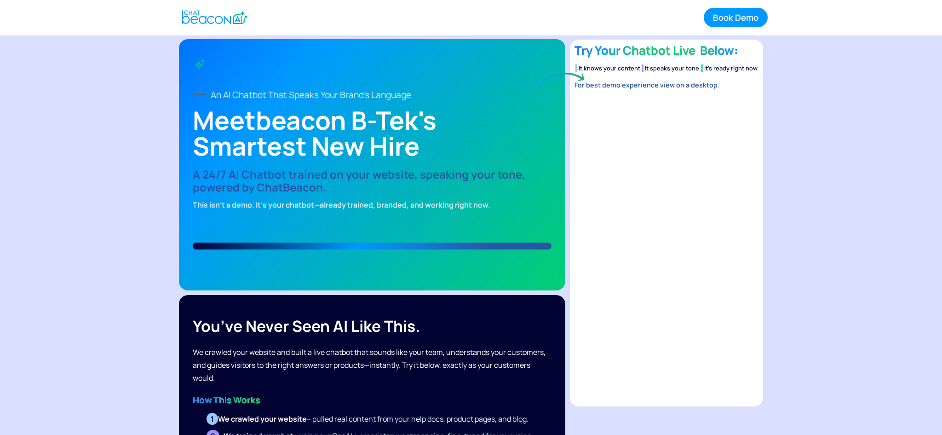  I want to click on li: – pulled real content from your help docs, product pages, and blog., so click(377, 419).